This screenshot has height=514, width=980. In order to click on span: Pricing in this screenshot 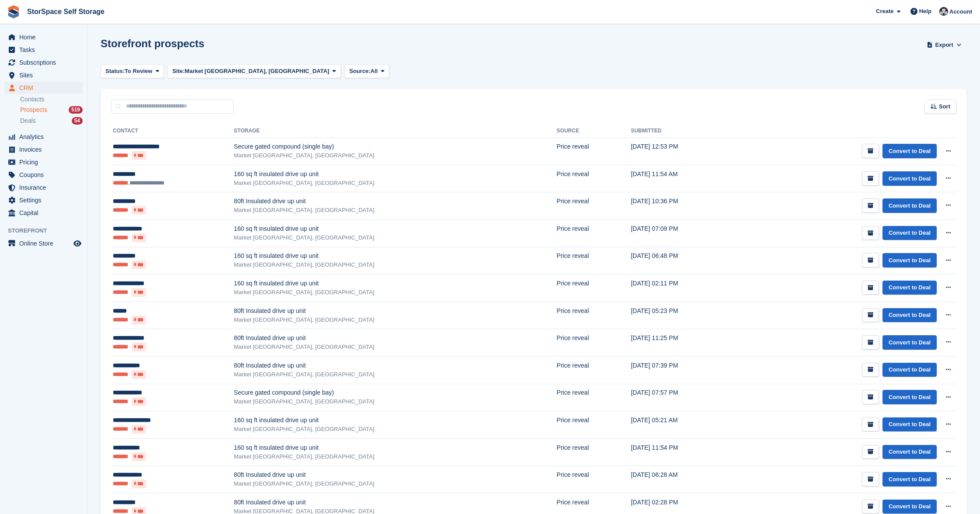, I will do `click(46, 162)`.